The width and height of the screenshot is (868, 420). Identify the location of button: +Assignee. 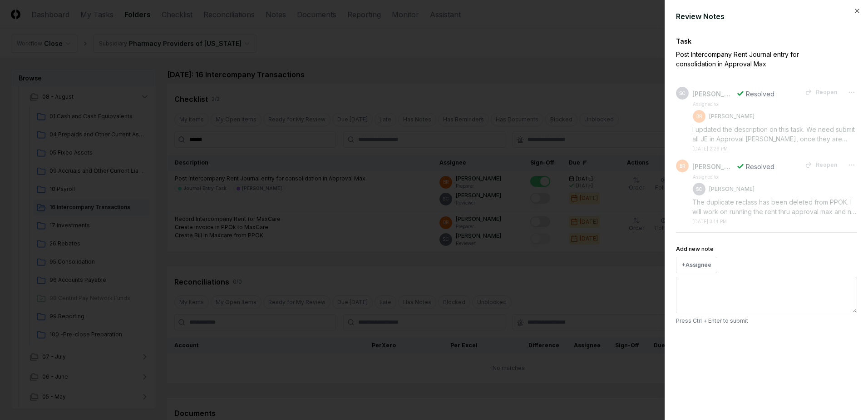
(696, 264).